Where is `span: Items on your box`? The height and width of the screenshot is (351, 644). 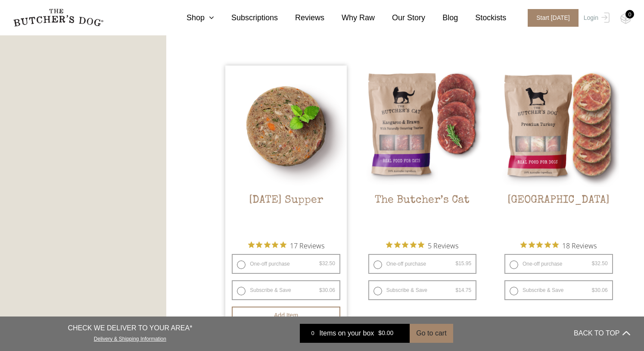 span: Items on your box is located at coordinates (347, 333).